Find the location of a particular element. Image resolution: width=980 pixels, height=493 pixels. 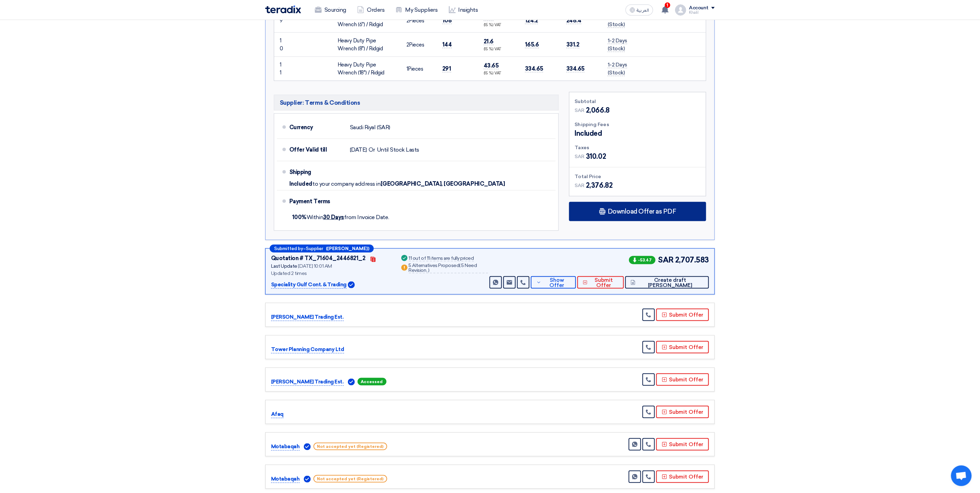

span: 310.02 is located at coordinates (596, 156).